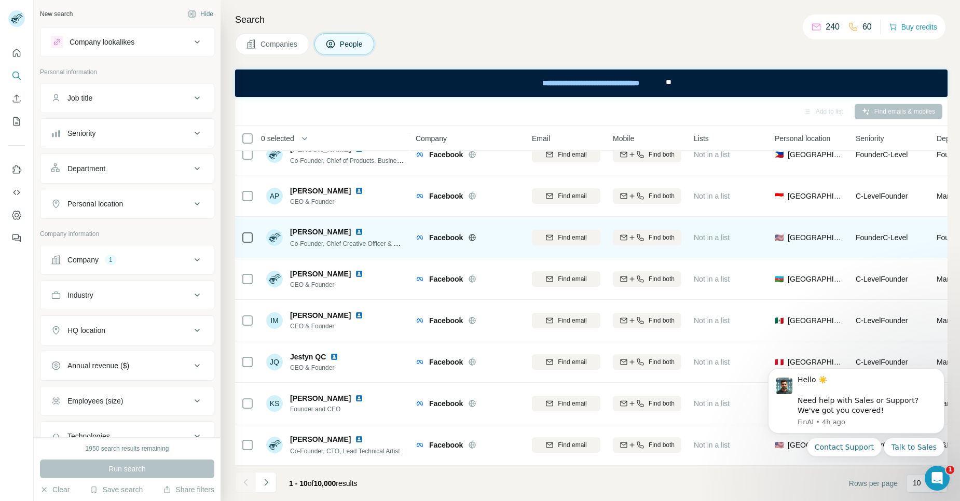  What do you see at coordinates (127, 366) in the screenshot?
I see `button: Annual revenue ($)` at bounding box center [127, 366].